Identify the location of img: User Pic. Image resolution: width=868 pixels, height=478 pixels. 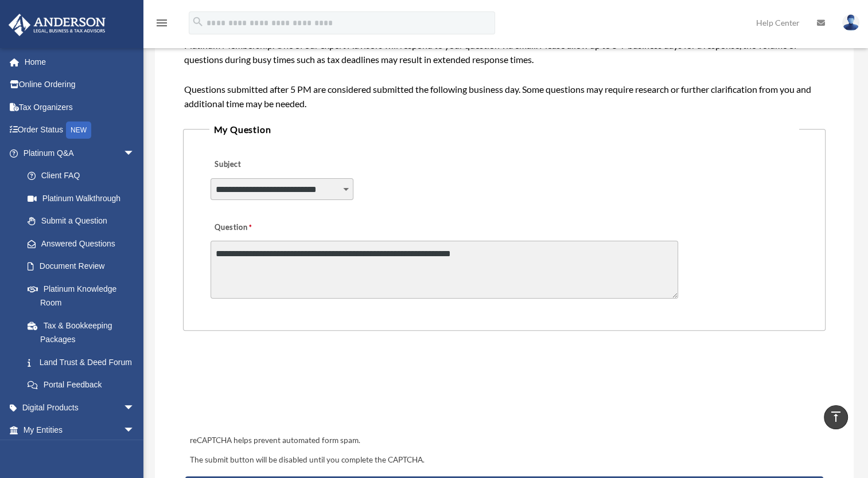
(851, 22).